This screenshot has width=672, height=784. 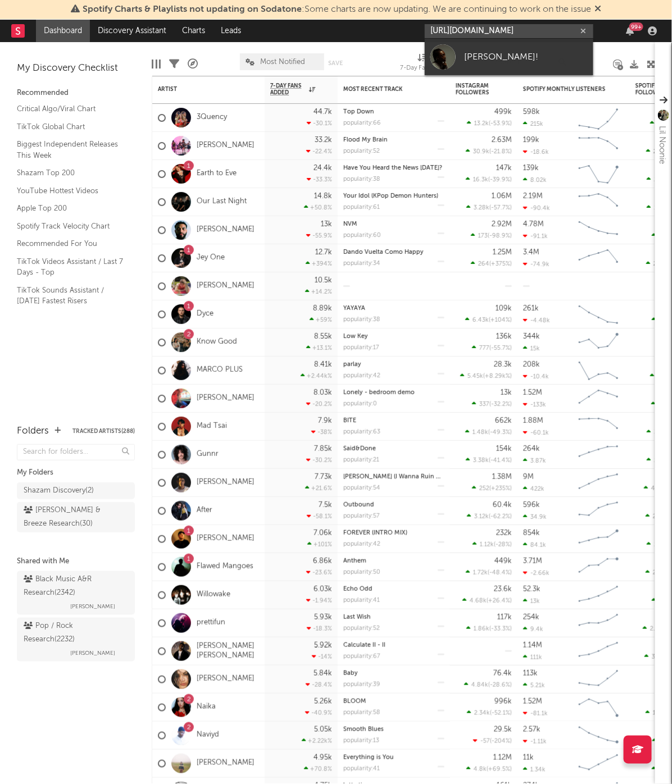 I want to click on div: Lonely - bedroom demo, so click(x=394, y=392).